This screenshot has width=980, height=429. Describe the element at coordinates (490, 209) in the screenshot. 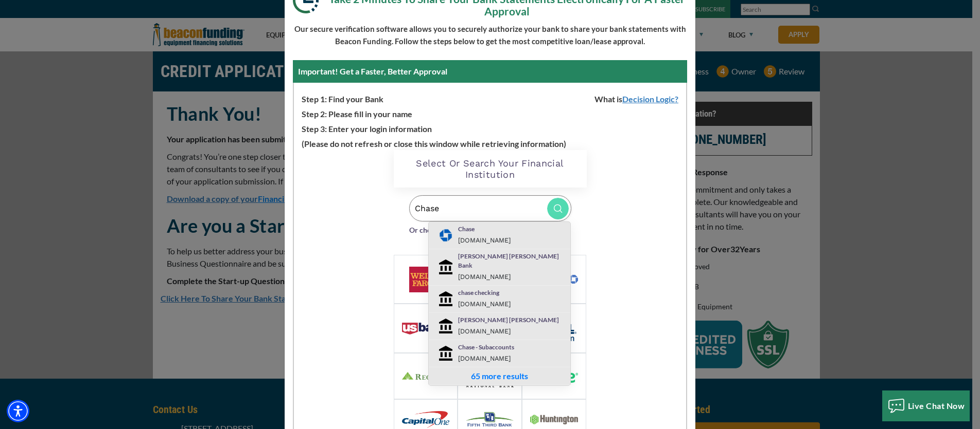

I see `input: Search by name` at that location.